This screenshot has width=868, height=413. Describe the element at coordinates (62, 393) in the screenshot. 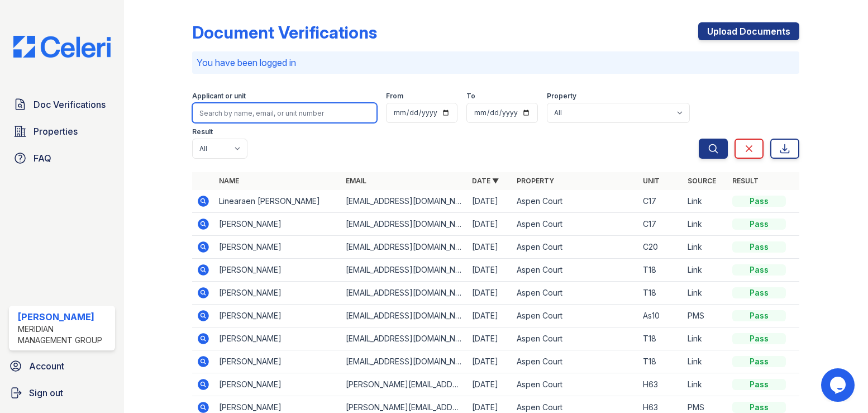

I see `button: Sign out` at that location.